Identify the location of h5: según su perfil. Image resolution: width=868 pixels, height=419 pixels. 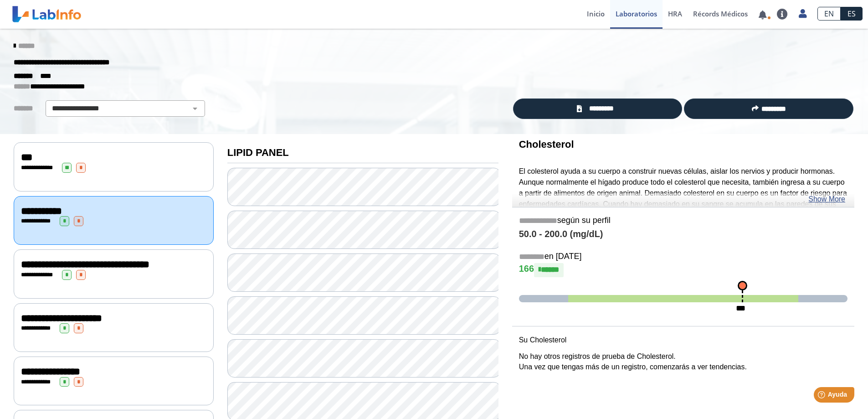
(683, 221).